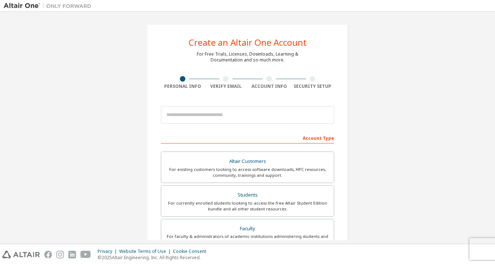 Image resolution: width=495 pixels, height=265 pixels. I want to click on div: Personal Info, so click(182, 86).